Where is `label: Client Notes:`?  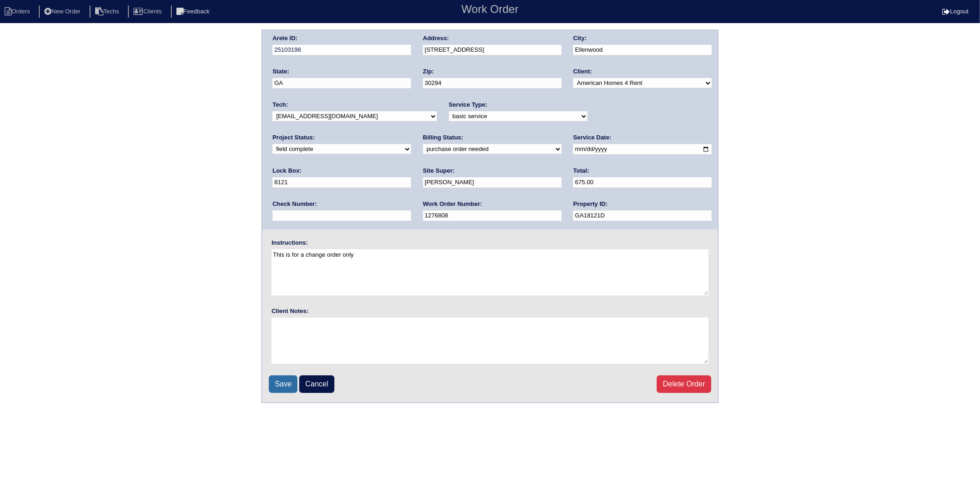
label: Client Notes: is located at coordinates (290, 311).